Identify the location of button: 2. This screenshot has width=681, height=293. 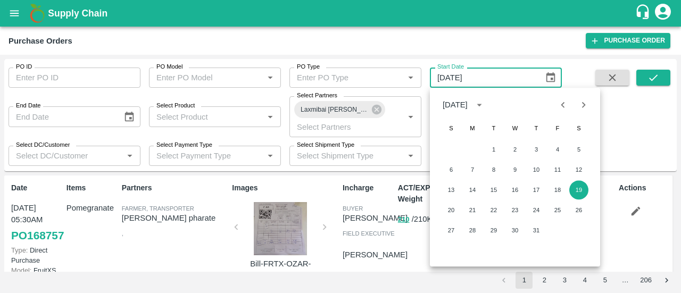
(515, 149).